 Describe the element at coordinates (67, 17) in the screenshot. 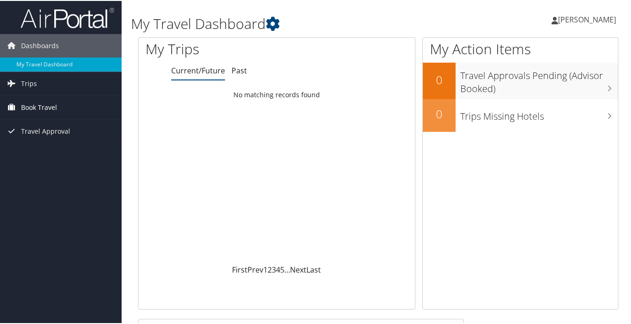

I see `img: airportal-logo.png` at that location.